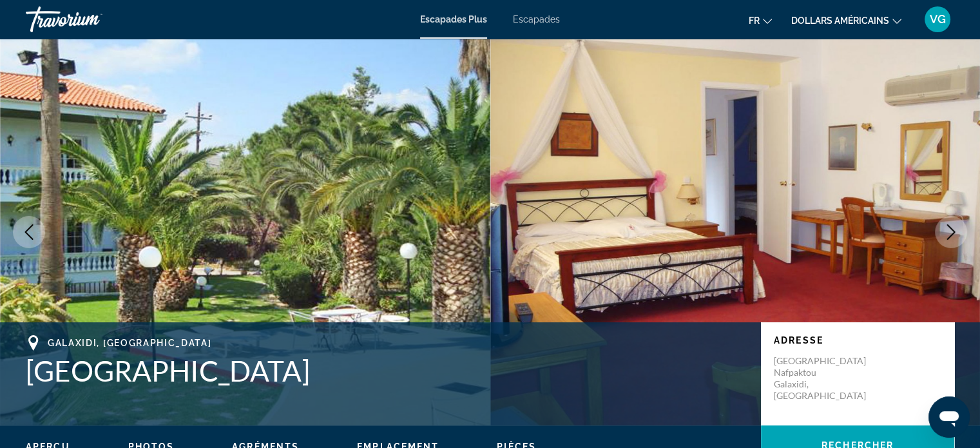 Image resolution: width=980 pixels, height=448 pixels. I want to click on p: Adresse, so click(857, 341).